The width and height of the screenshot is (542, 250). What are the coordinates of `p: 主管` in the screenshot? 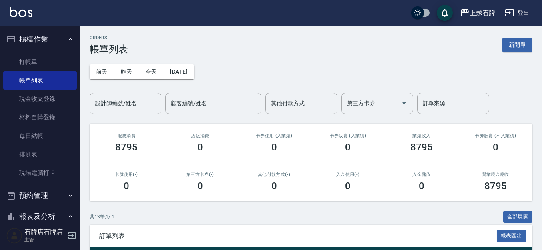 It's located at (45, 239).